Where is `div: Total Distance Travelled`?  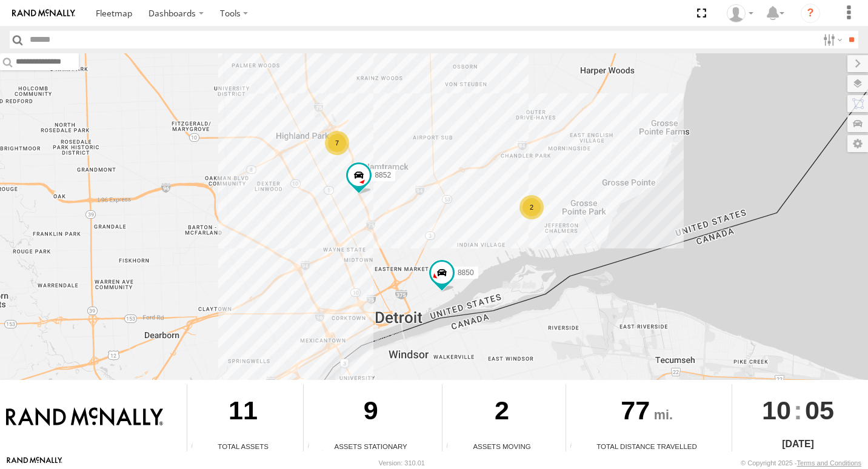
div: Total Distance Travelled is located at coordinates (647, 446).